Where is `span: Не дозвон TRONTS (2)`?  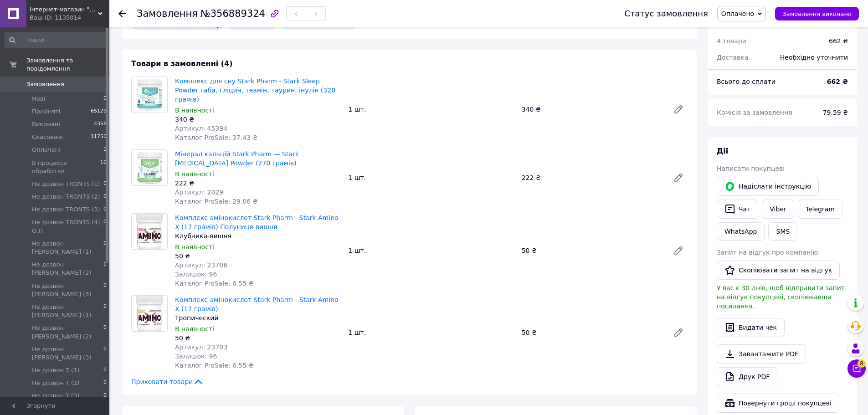
span: Не дозвон TRONTS (2) is located at coordinates (66, 197).